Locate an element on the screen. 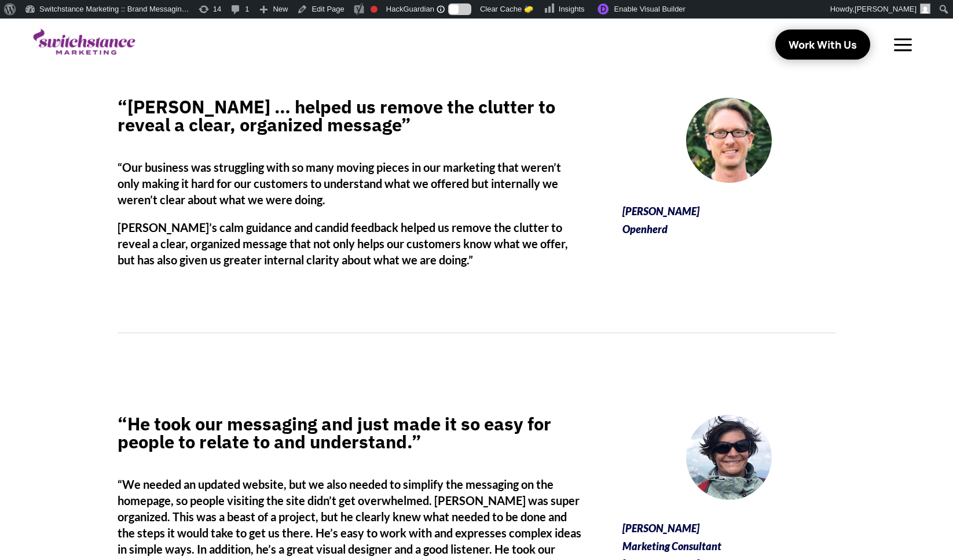  a: Work With Us is located at coordinates (823, 44).